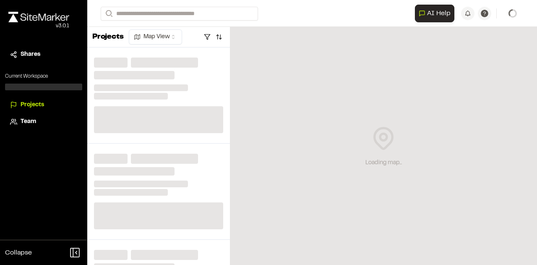 This screenshot has width=537, height=265. Describe the element at coordinates (18, 253) in the screenshot. I see `span: Collapse` at that location.